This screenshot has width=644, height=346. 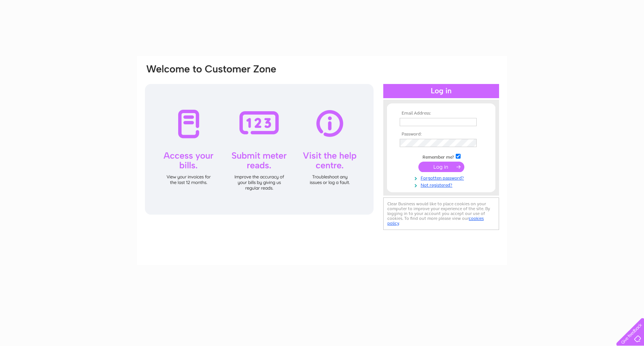 What do you see at coordinates (441, 214) in the screenshot?
I see `div: Clear Business would like to place cookies on your computer to improve your experience of the sit...` at bounding box center [441, 214].